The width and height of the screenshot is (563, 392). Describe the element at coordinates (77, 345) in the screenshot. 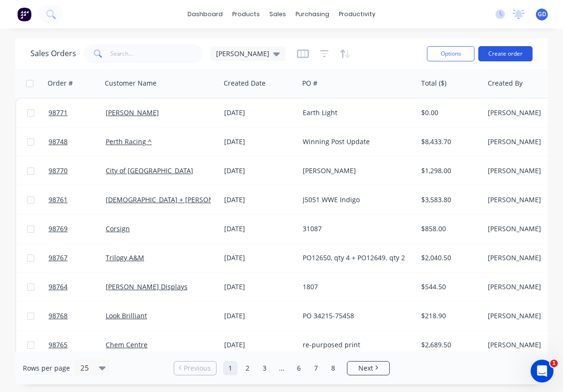

I see `a: 98765` at that location.